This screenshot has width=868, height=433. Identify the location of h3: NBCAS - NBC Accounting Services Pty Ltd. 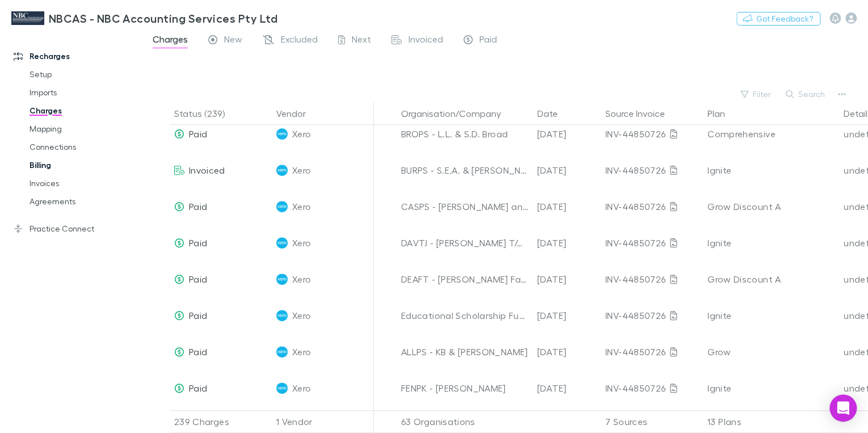
(163, 18).